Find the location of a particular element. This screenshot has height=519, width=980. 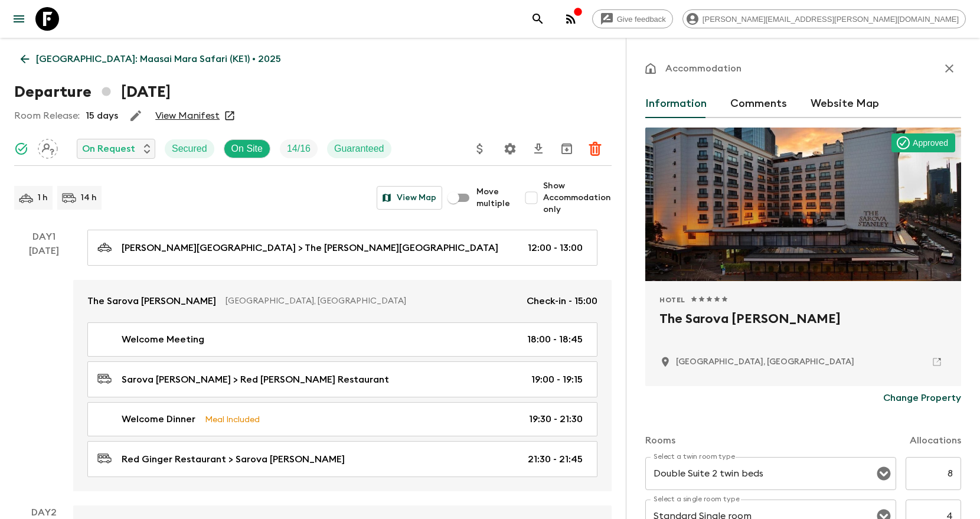

p: On Request is located at coordinates (109, 149).